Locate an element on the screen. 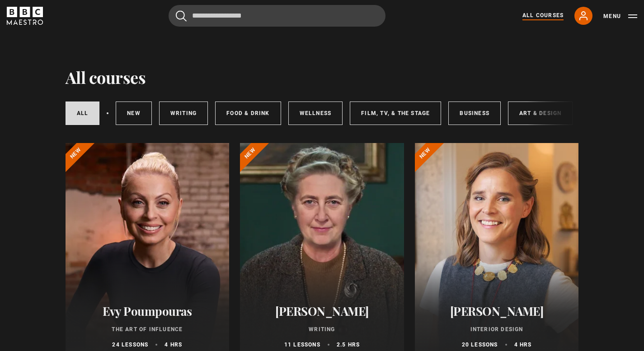 This screenshot has height=351, width=644. p: 2.5 hrs is located at coordinates (348, 345).